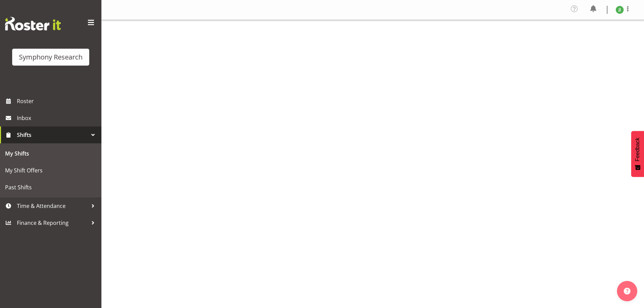  What do you see at coordinates (51, 57) in the screenshot?
I see `div: Symphony Research` at bounding box center [51, 57].